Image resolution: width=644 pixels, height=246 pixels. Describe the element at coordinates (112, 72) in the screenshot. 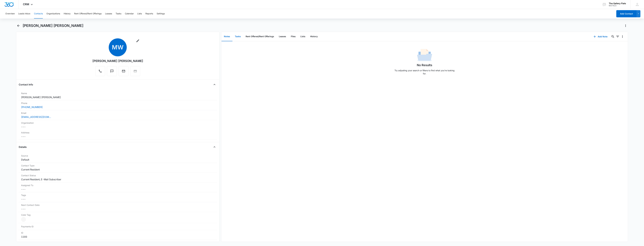

I see `a: Text` at that location.